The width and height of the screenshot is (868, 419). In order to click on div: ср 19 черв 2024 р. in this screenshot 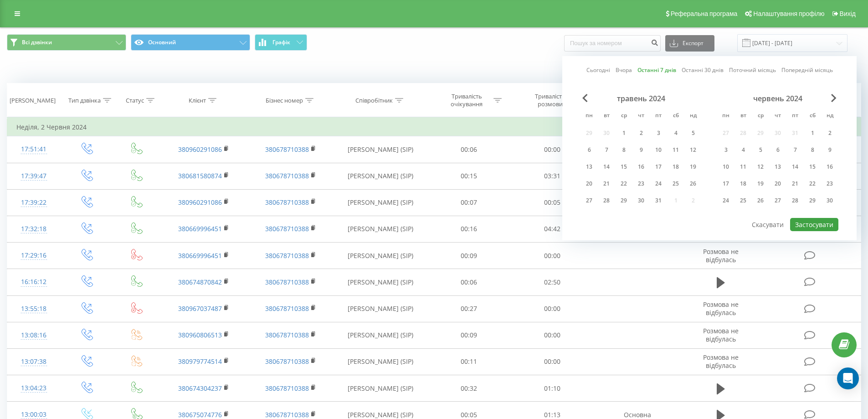, I will do `click(760, 184)`.